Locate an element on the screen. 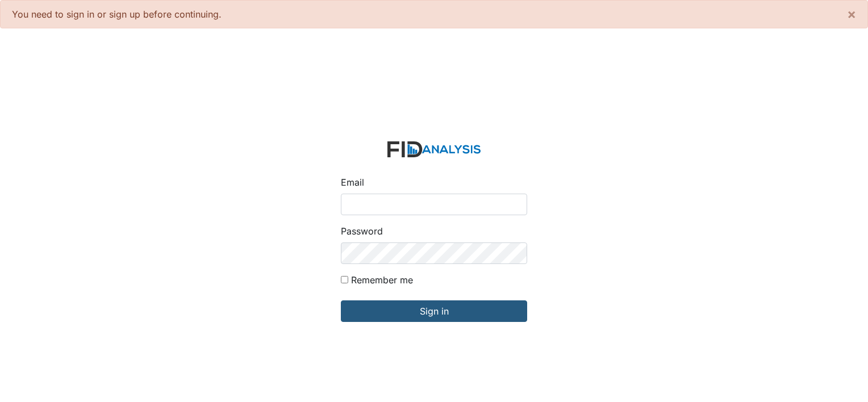  label: Password is located at coordinates (362, 231).